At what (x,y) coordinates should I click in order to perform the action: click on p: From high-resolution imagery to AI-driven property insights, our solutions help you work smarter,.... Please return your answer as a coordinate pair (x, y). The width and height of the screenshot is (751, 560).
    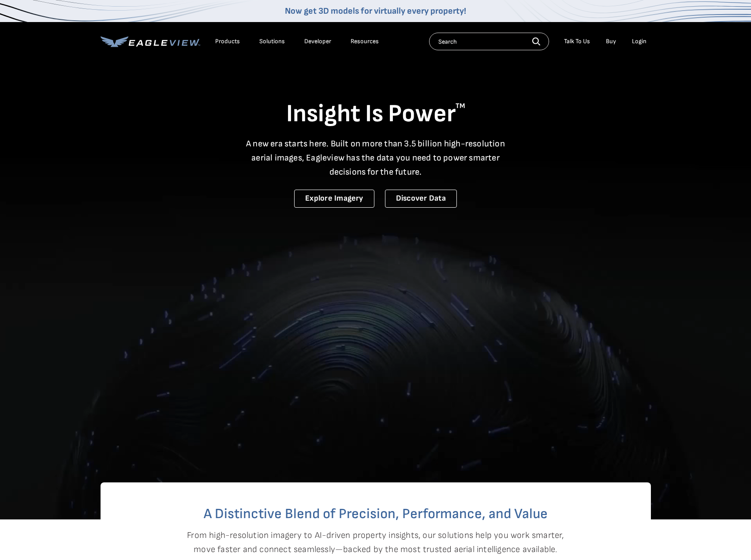
    Looking at the image, I should click on (376, 542).